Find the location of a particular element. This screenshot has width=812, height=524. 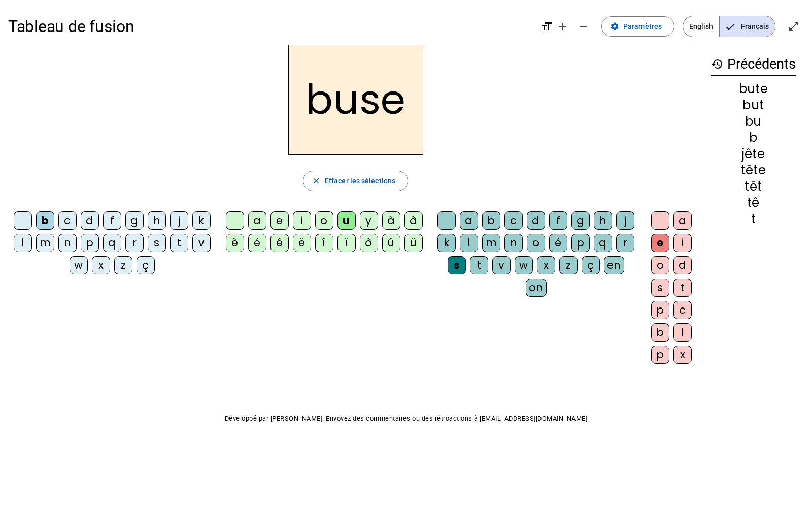

div: tê is located at coordinates (753, 203).